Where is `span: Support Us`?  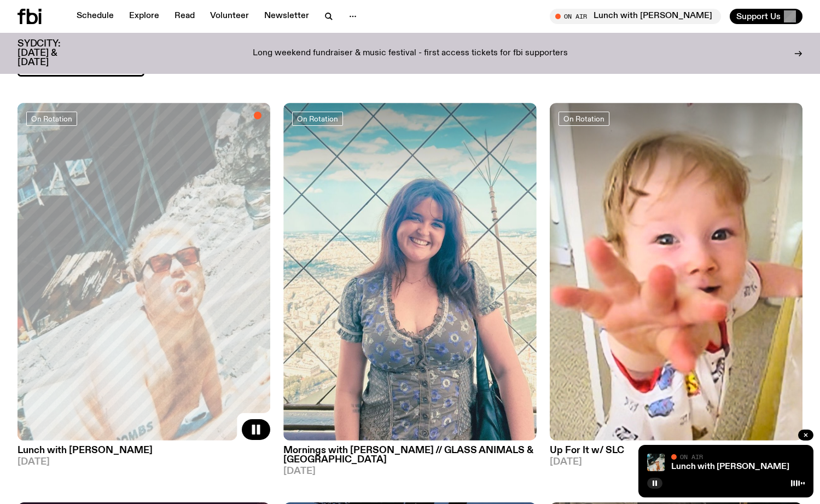
span: Support Us is located at coordinates (758, 16).